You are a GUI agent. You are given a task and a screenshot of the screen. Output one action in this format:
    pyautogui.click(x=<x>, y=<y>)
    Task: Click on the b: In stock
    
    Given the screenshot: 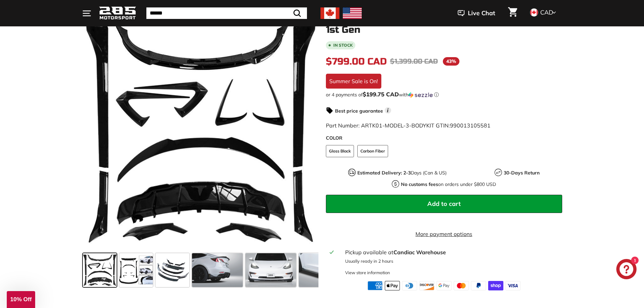 What is the action you would take?
    pyautogui.click(x=343, y=45)
    